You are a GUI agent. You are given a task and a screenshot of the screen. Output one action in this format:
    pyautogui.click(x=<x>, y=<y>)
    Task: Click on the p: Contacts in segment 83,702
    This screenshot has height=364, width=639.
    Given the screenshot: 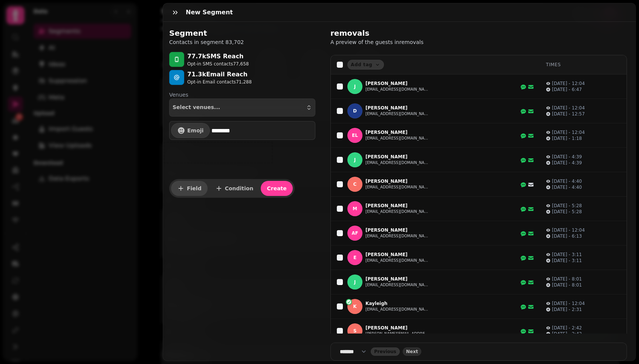 What is the action you would take?
    pyautogui.click(x=207, y=42)
    